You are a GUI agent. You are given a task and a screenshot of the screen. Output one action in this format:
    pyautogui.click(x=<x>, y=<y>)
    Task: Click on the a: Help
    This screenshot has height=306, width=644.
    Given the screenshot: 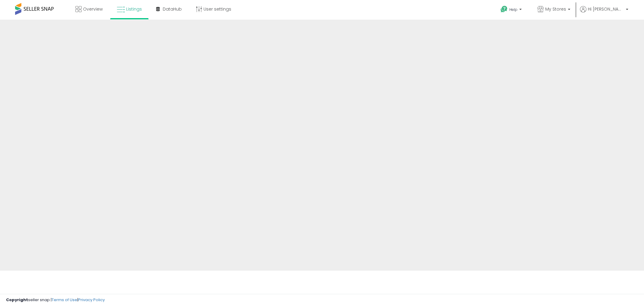 What is the action you would take?
    pyautogui.click(x=512, y=10)
    